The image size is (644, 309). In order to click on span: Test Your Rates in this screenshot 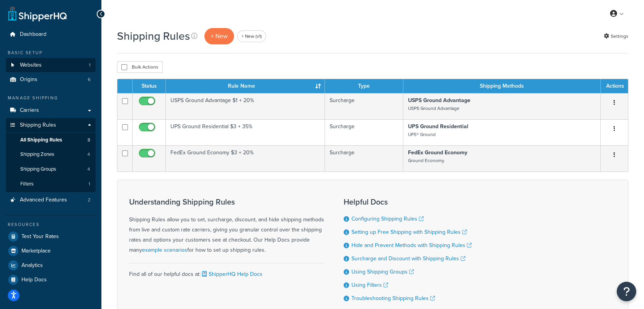, I will do `click(40, 236)`.